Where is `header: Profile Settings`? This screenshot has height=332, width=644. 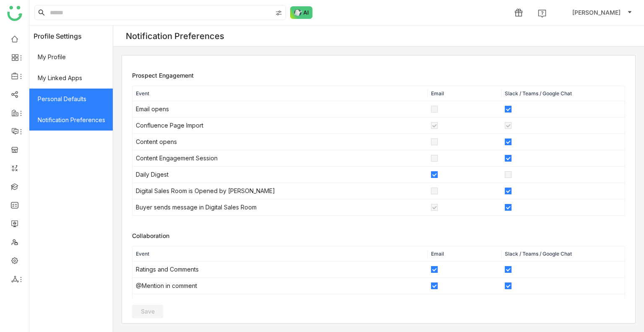
header: Profile Settings is located at coordinates (71, 36).